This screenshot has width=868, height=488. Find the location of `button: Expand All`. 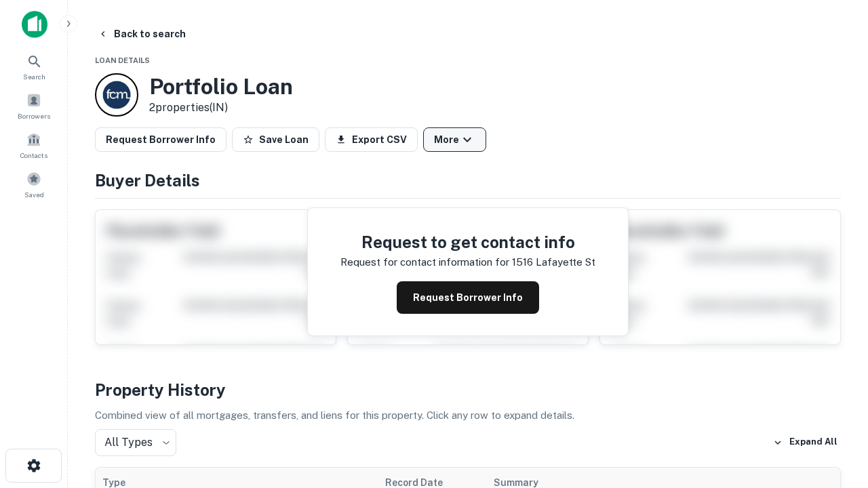

button: Expand All is located at coordinates (804, 442).